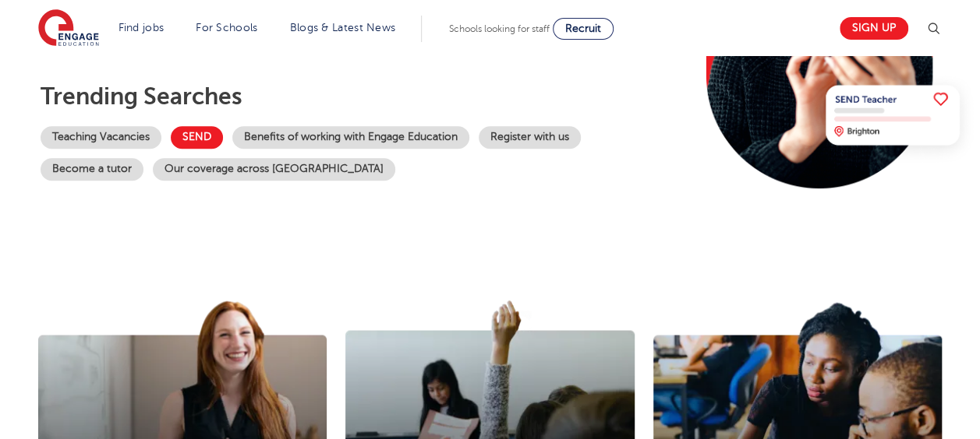 This screenshot has width=980, height=439. Describe the element at coordinates (354, 97) in the screenshot. I see `p: Trending searches` at that location.